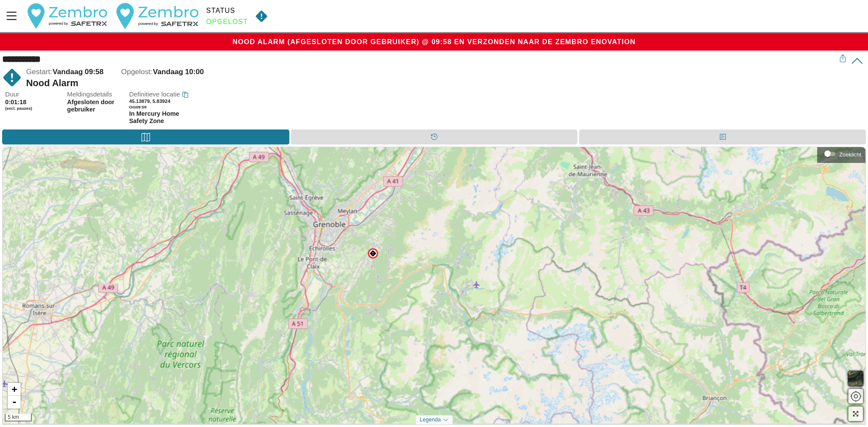 This screenshot has height=427, width=868. Describe the element at coordinates (434, 41) in the screenshot. I see `span: Nood Alarm (Afgesloten door gebruiker) @ 09:58 en verzonden naar de Zembro Enovation` at that location.